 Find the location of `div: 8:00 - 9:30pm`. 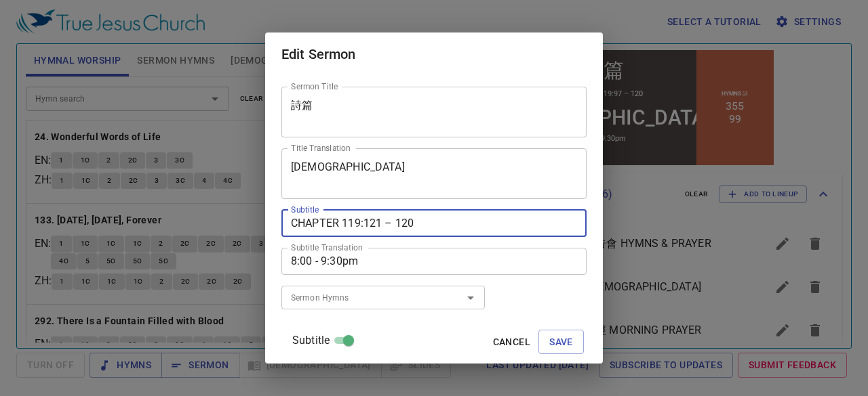

div: 8:00 - 9:30pm is located at coordinates (95, 90).